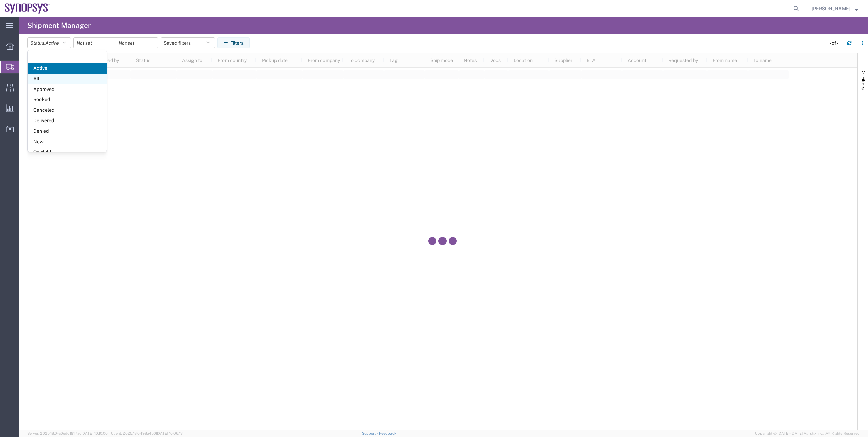 The height and width of the screenshot is (437, 868). Describe the element at coordinates (67, 78) in the screenshot. I see `span: All` at that location.